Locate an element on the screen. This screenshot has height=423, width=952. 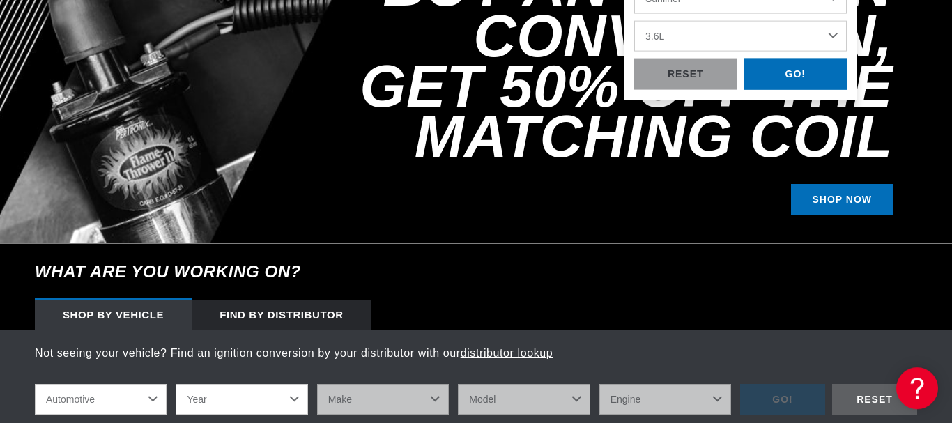
select: Year is located at coordinates (241, 399).